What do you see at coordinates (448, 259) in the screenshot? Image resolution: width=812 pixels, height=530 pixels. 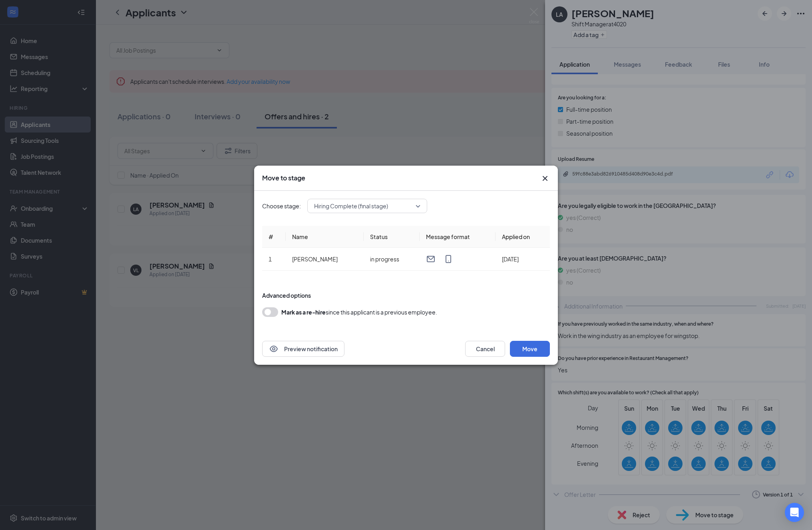 I see `svg: MobileSms` at bounding box center [448, 259].